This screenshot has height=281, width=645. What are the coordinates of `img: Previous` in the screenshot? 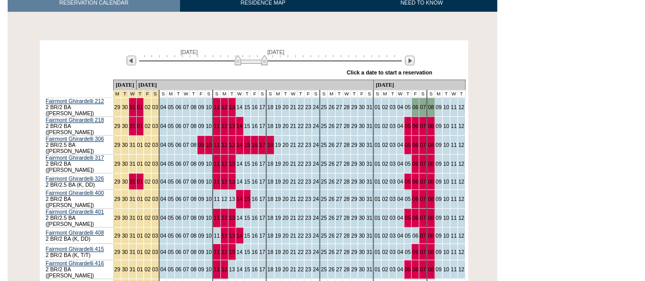 It's located at (131, 60).